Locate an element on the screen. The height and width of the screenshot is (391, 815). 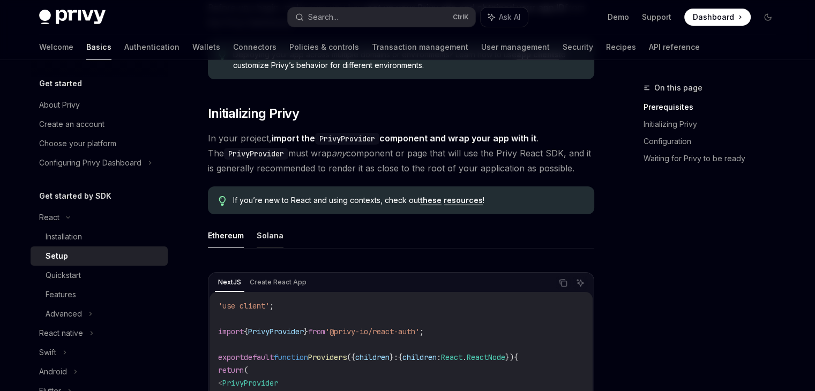
div: Installation is located at coordinates (64, 237).